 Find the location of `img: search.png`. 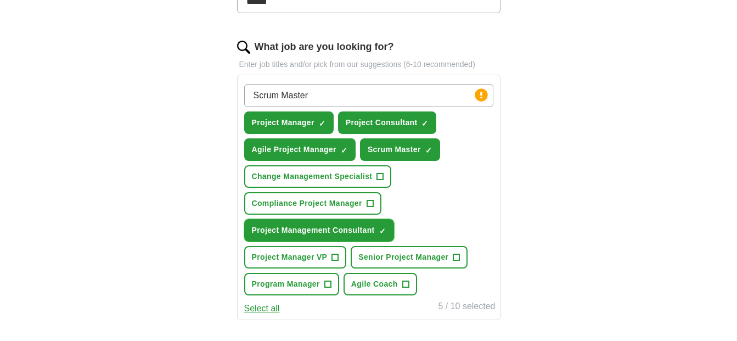

img: search.png is located at coordinates (244, 47).